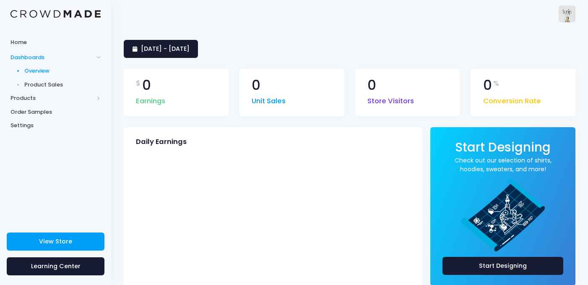  What do you see at coordinates (52, 98) in the screenshot?
I see `span: Products` at bounding box center [52, 98].